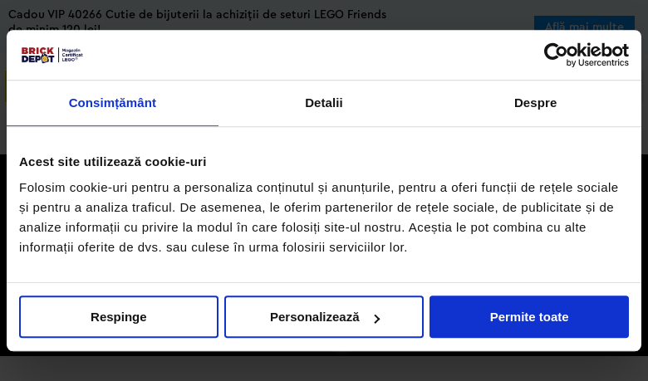 The image size is (648, 381). I want to click on button: Personalizează, so click(324, 316).